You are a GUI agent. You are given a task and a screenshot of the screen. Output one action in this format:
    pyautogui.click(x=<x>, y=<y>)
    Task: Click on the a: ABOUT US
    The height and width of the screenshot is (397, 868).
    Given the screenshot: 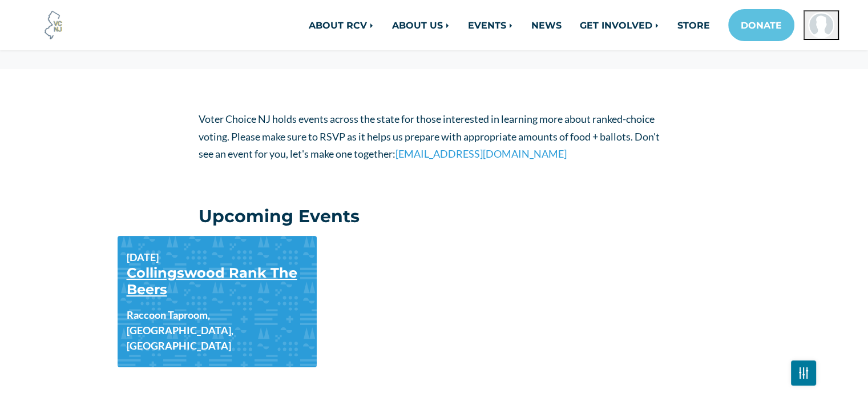 What is the action you would take?
    pyautogui.click(x=421, y=25)
    